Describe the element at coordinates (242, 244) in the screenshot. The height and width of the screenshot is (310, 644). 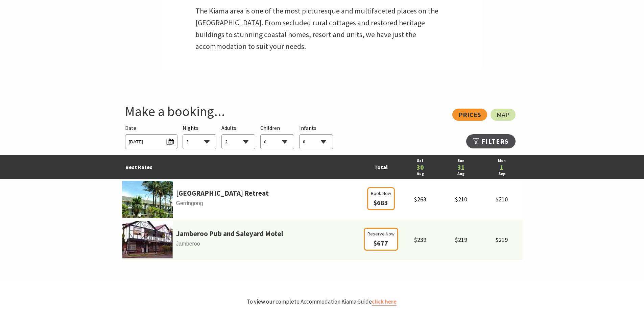
I see `span: Jamberoo` at that location.